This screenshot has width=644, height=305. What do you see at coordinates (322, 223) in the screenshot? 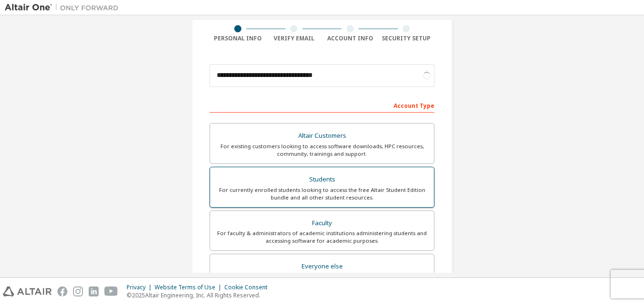
I see `div: Faculty` at bounding box center [322, 223].